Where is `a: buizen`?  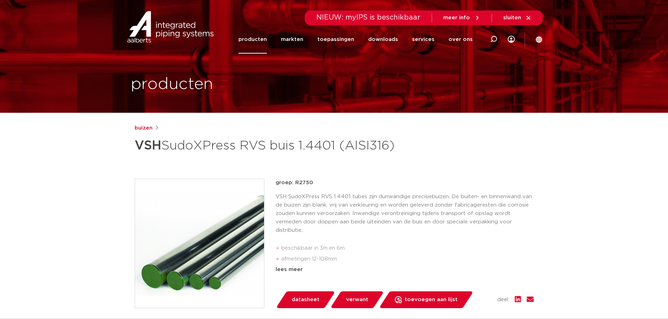 a: buizen is located at coordinates (143, 128).